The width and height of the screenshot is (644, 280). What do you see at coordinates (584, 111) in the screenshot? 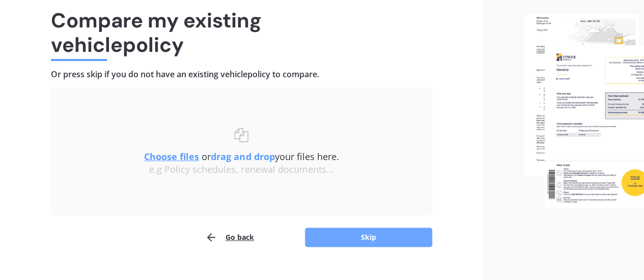
I see `img: files.webp` at bounding box center [584, 111].